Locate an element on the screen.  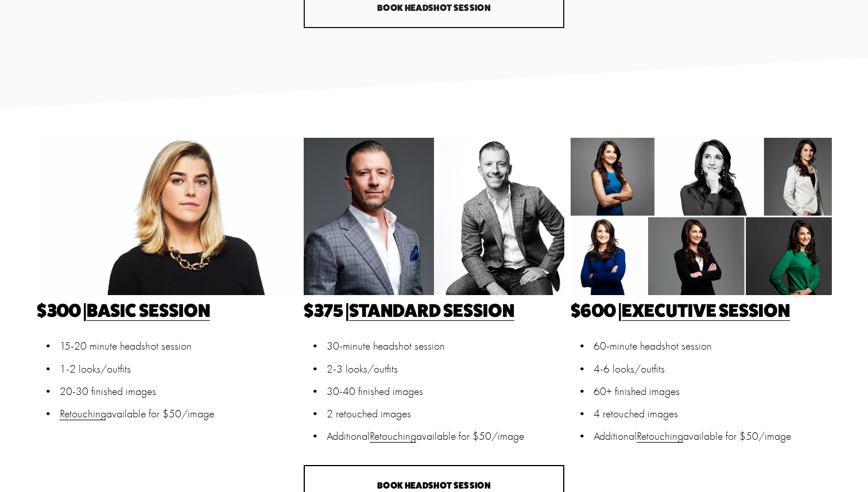
p: 30-40 finished images is located at coordinates (446, 391).